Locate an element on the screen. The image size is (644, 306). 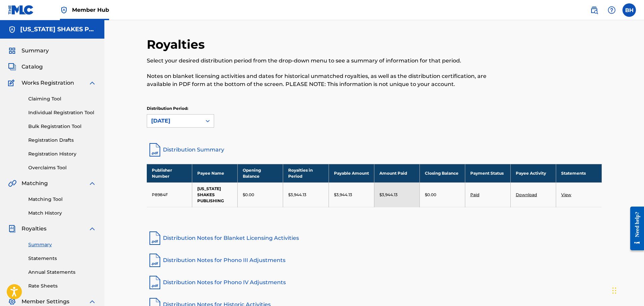
span: Works Registration is located at coordinates (48, 83).